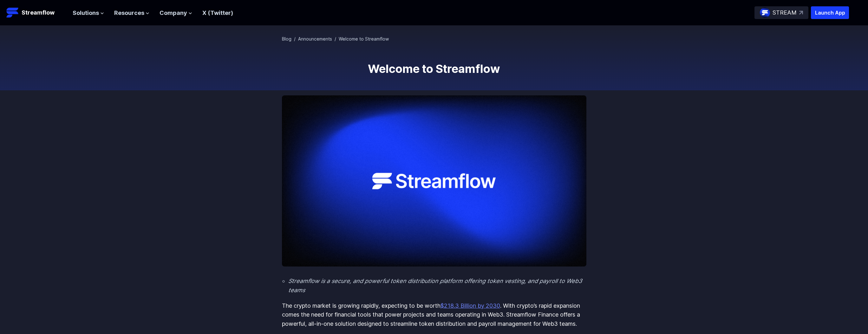 The width and height of the screenshot is (868, 334). I want to click on a: Streamflow, so click(36, 13).